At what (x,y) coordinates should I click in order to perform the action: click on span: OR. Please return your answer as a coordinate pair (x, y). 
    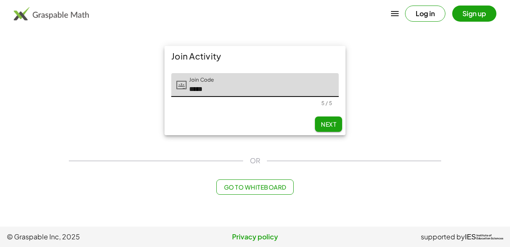
    Looking at the image, I should click on (255, 161).